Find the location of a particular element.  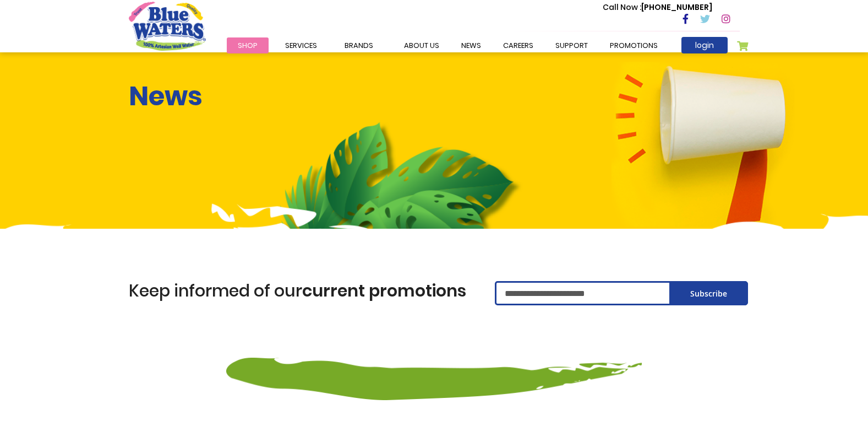

a: about us is located at coordinates (422, 45).